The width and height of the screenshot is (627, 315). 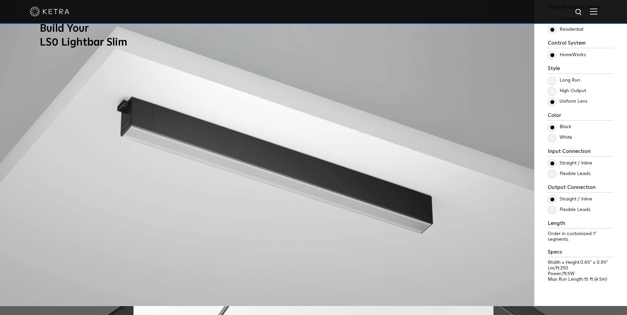 What do you see at coordinates (567, 91) in the screenshot?
I see `label: High Output` at bounding box center [567, 91].